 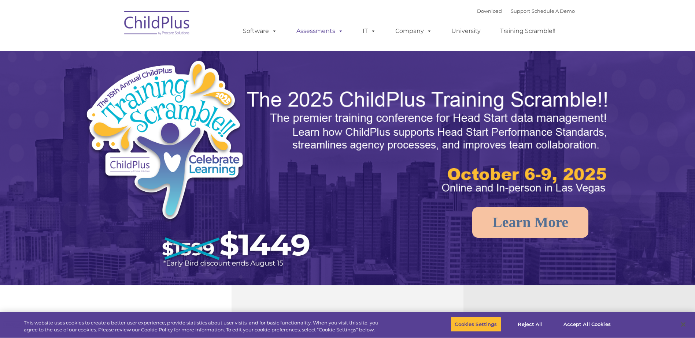 I want to click on a: IT, so click(x=369, y=31).